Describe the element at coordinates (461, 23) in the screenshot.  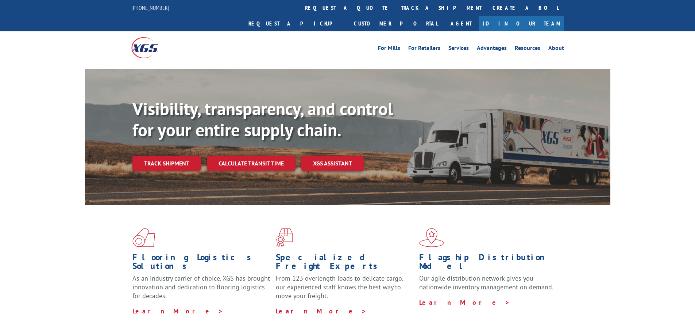
I see `a: Agent` at that location.